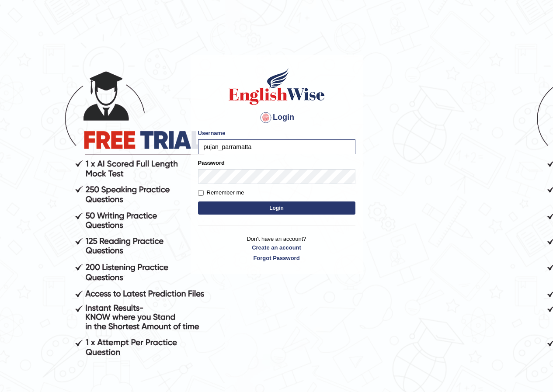 This screenshot has width=553, height=392. What do you see at coordinates (201, 193) in the screenshot?
I see `input: Remember me` at bounding box center [201, 193].